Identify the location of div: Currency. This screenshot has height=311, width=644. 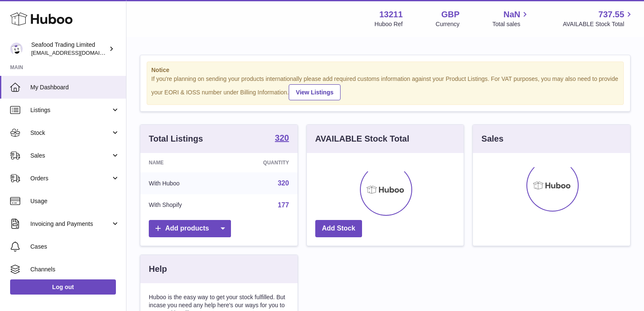
(448, 24).